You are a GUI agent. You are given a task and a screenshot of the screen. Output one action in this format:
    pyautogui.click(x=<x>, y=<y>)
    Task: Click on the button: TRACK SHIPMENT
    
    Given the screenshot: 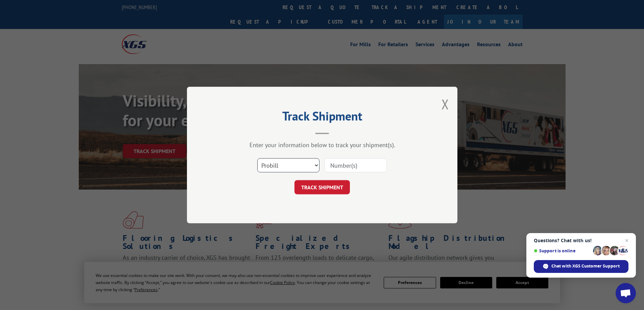 What is the action you would take?
    pyautogui.click(x=322, y=188)
    